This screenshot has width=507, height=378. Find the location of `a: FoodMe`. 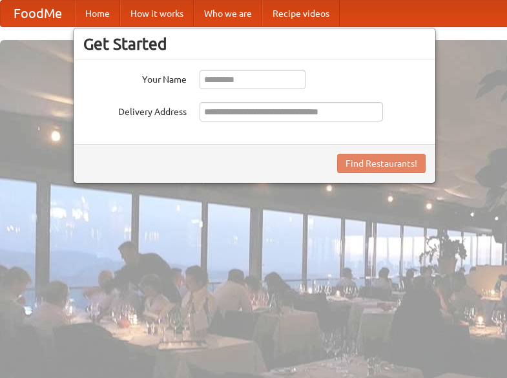

a: FoodMe is located at coordinates (37, 14).